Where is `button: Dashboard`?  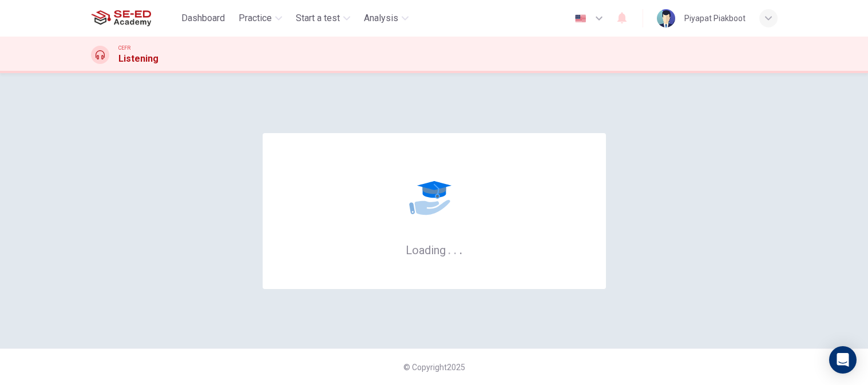
button: Dashboard is located at coordinates (203, 18).